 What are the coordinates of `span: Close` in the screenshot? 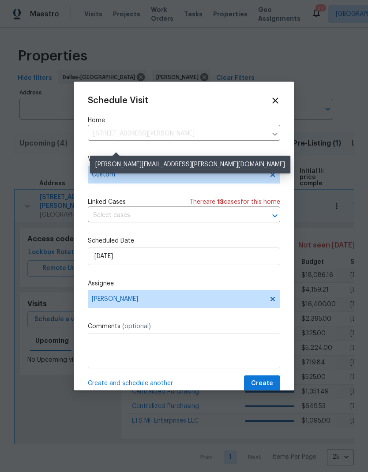 It's located at (275, 101).